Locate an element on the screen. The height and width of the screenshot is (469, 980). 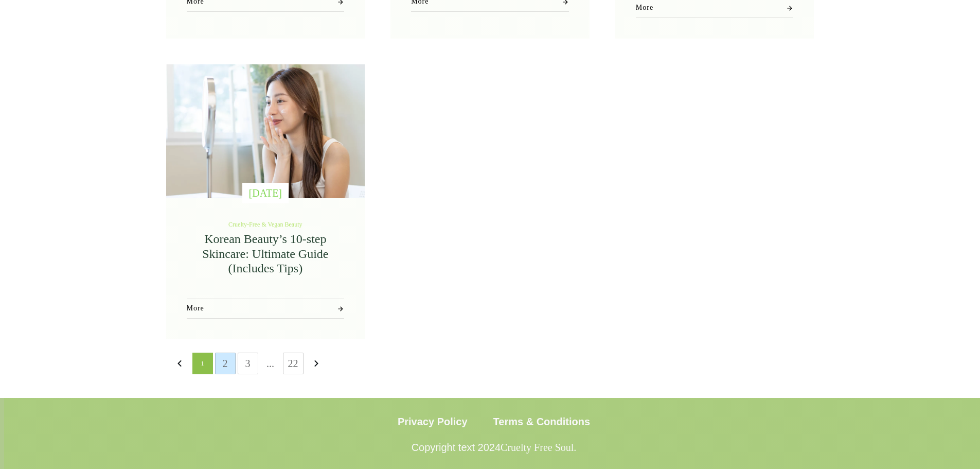
p: Copyright text 2024 is located at coordinates (494, 453).